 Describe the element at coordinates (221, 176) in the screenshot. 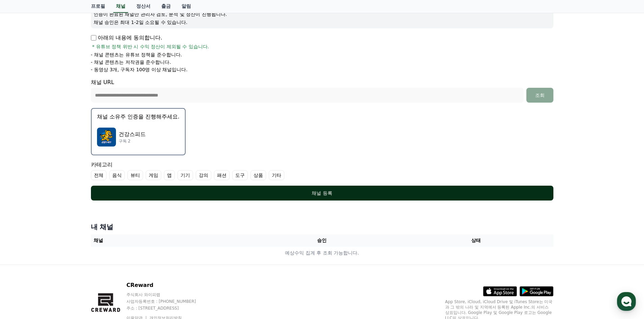

I see `label: 패션` at that location.